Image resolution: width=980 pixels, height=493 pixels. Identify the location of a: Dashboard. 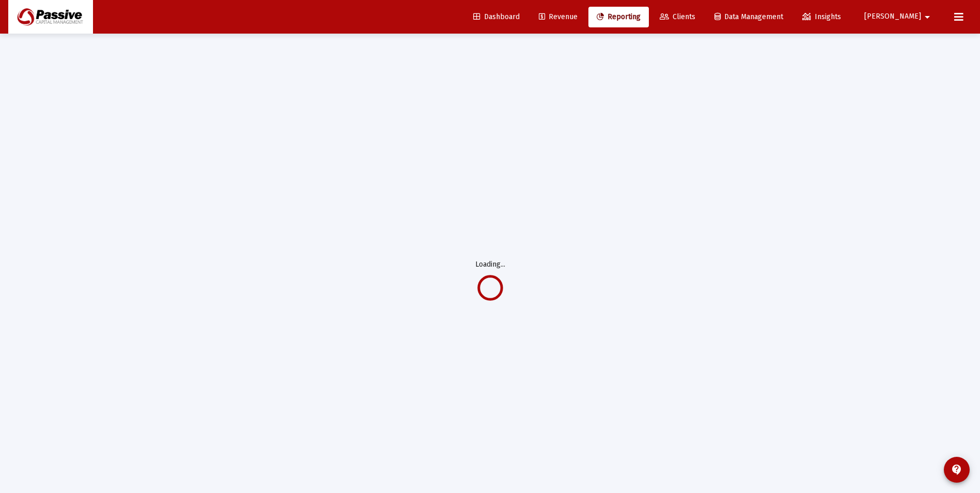
(496, 17).